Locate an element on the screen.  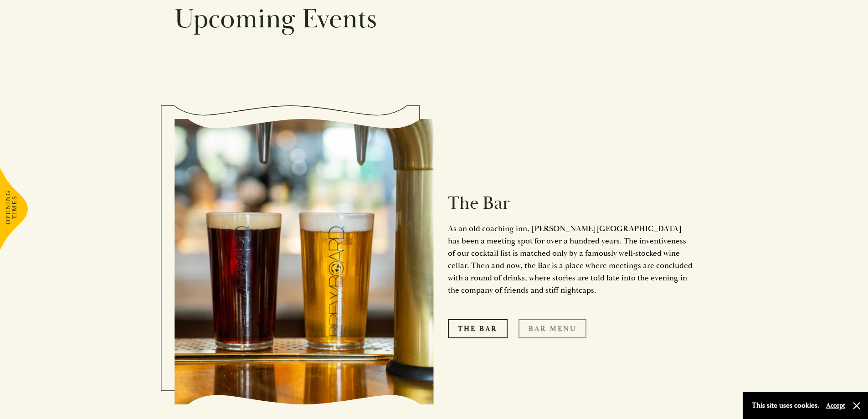
p: This site uses cookies. is located at coordinates (785, 405).